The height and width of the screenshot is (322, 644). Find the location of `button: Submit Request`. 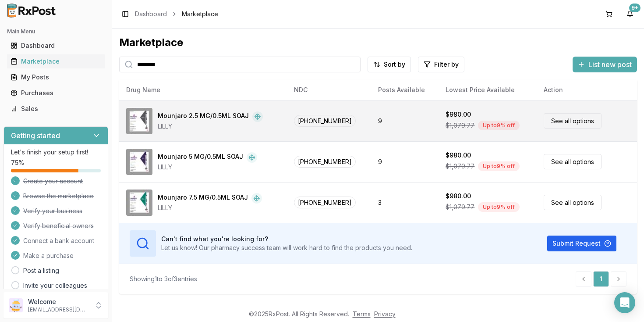

button: Submit Request is located at coordinates (582, 243).